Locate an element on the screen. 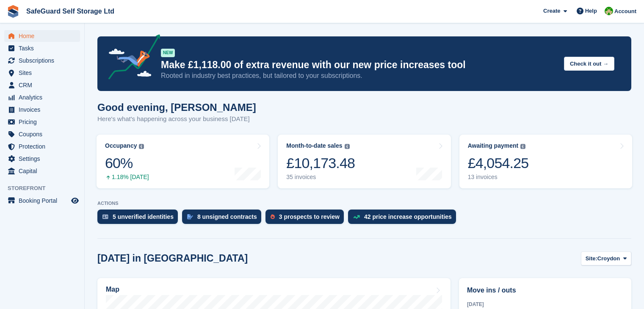  span: Sites is located at coordinates (44, 73).